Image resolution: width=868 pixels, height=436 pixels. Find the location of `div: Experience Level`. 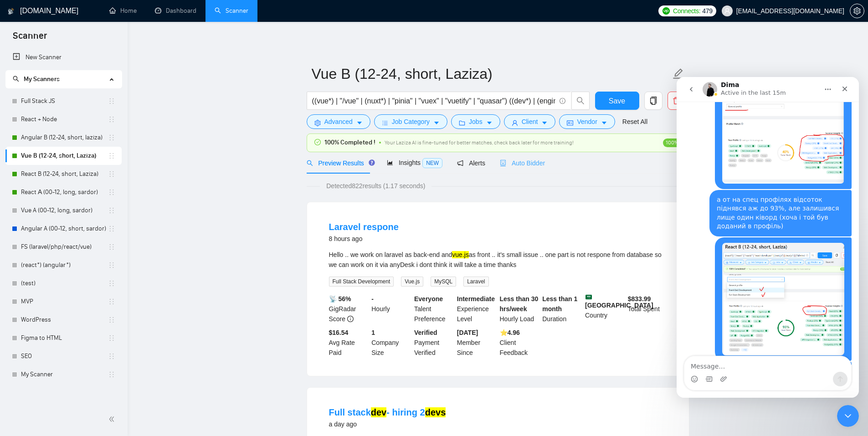

div: Experience Level is located at coordinates (477, 309).